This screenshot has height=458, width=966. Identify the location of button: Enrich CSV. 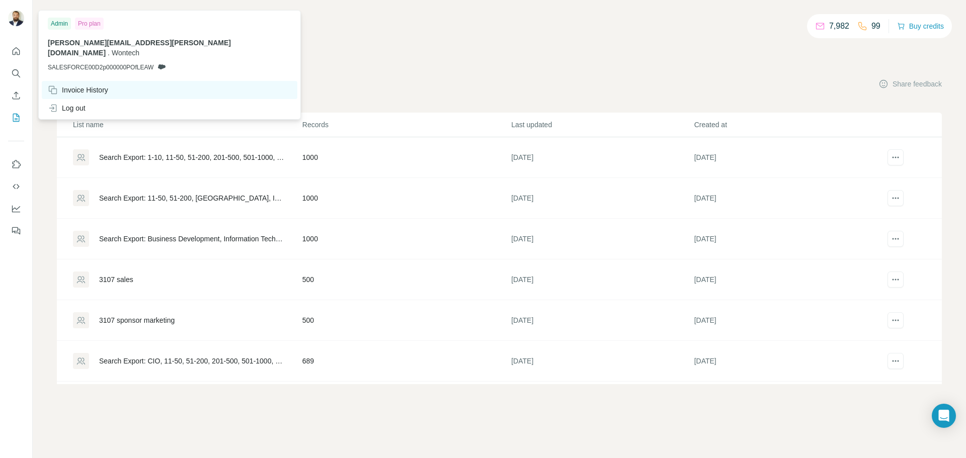
(16, 96).